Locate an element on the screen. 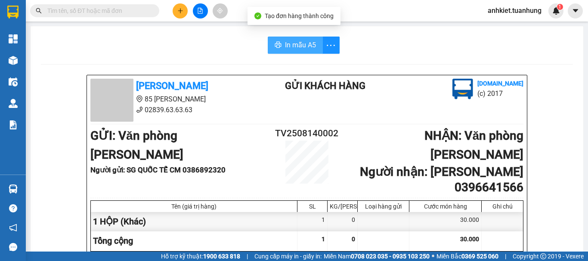  span: plus is located at coordinates (180, 11).